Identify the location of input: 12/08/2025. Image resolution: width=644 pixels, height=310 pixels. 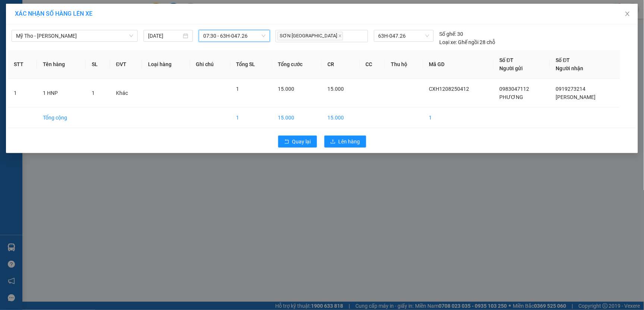
(165, 36).